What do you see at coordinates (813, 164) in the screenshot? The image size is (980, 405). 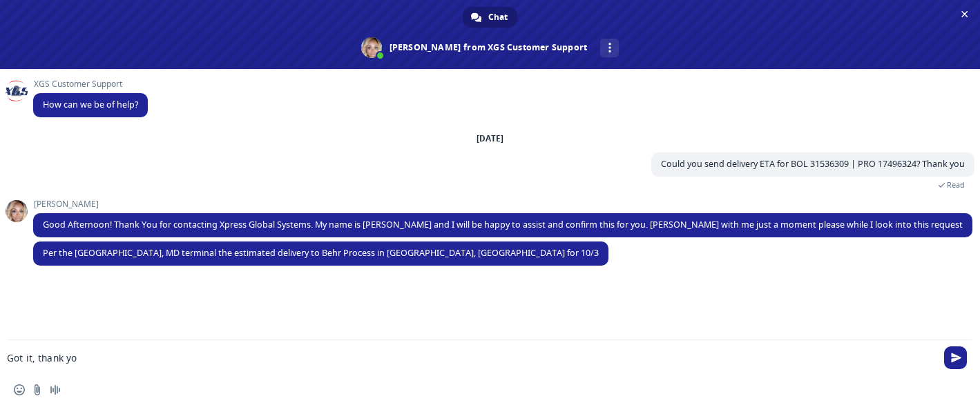 I see `span: Could you send delivery ETA for BOL 31536309 | PRO 17496324? Thank you` at bounding box center [813, 164].